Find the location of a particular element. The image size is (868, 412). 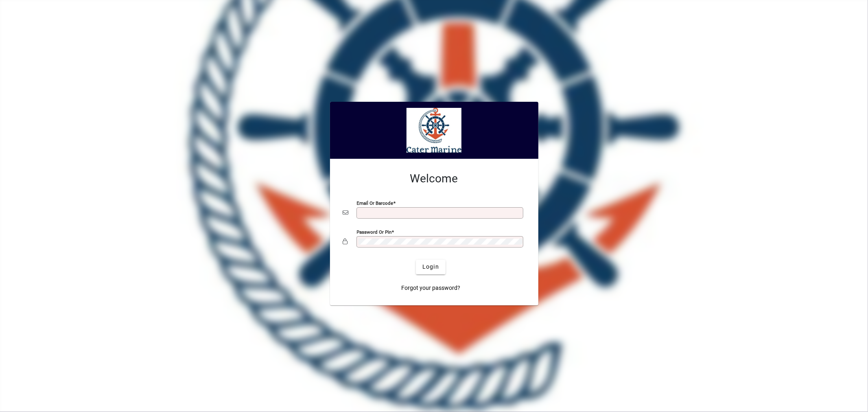

span: Login is located at coordinates (431, 267).